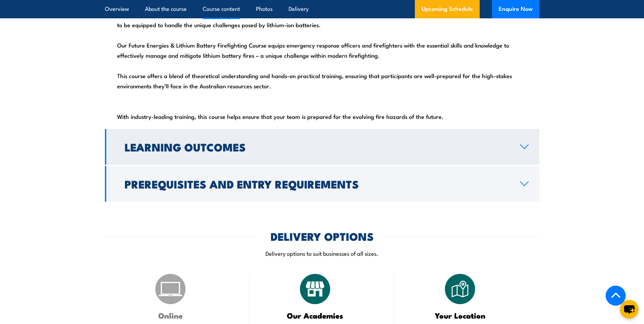 This screenshot has width=644, height=324. What do you see at coordinates (170, 315) in the screenshot?
I see `h3: Online` at bounding box center [170, 315].